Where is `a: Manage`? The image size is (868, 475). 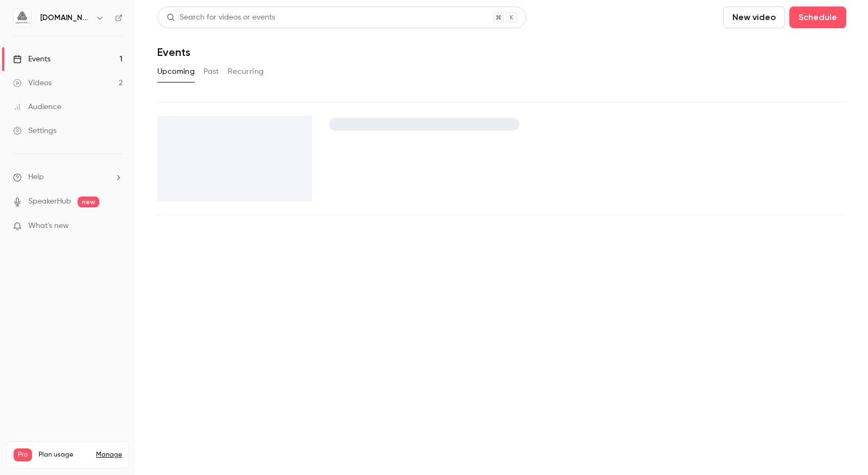
a: Manage is located at coordinates (109, 455).